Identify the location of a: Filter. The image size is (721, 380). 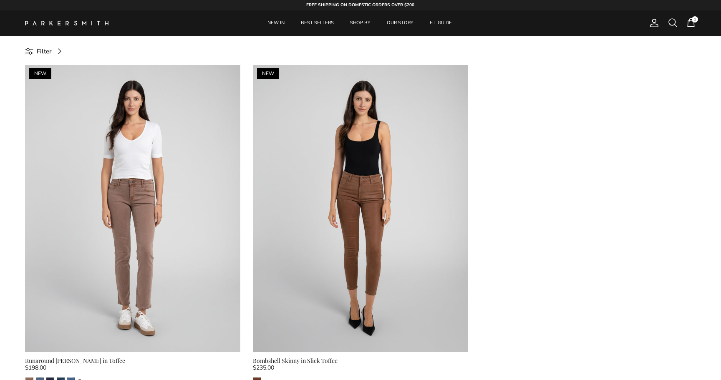
(46, 51).